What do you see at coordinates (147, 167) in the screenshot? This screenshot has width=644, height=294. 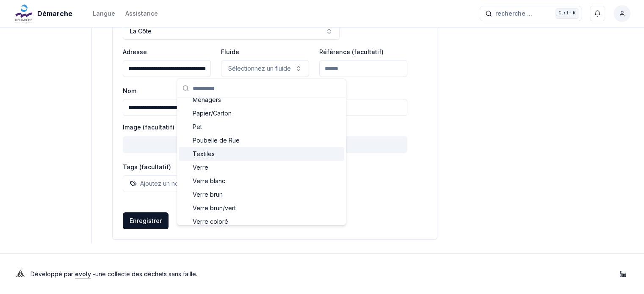 I see `label: Tags (facultatif)` at bounding box center [147, 167].